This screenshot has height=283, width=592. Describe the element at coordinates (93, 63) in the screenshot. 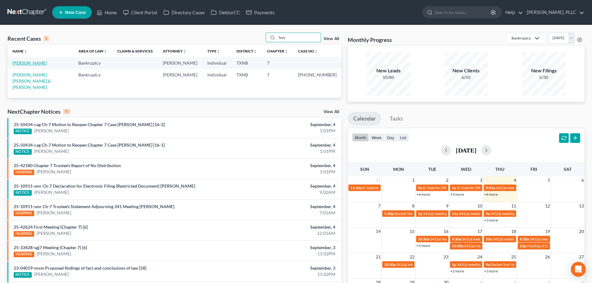

I see `td: Bankruptcy` at that location.